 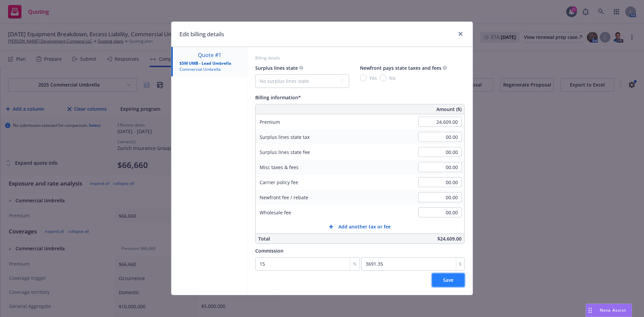 What do you see at coordinates (360, 227) in the screenshot?
I see `button: Add another tax or fee` at bounding box center [360, 227].